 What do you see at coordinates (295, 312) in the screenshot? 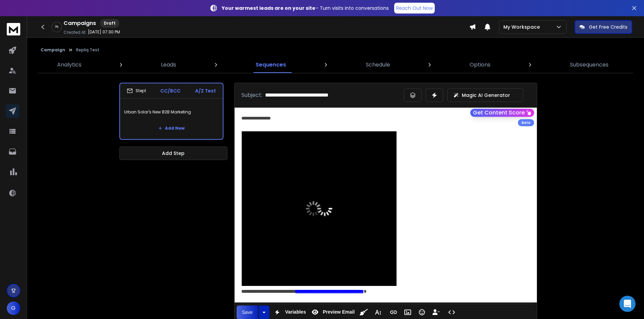
I see `span: Variables` at bounding box center [295, 312].